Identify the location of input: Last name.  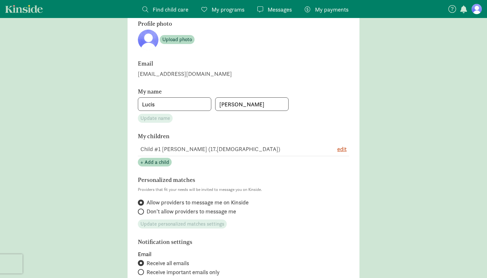
(252, 104).